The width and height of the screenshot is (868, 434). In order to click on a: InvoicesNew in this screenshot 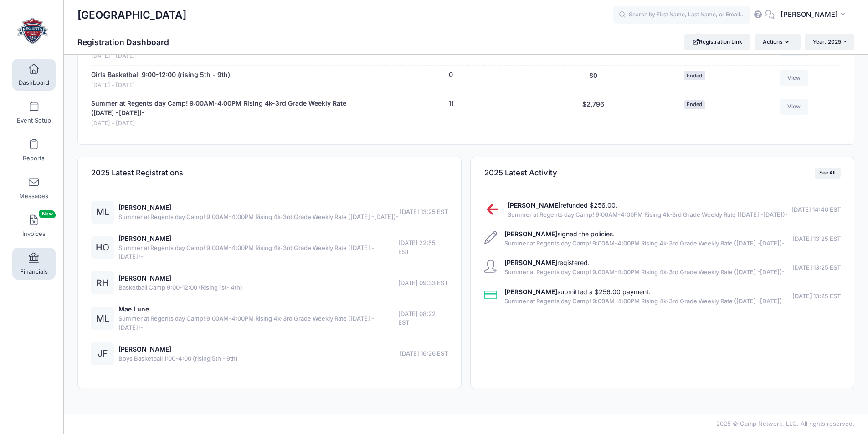, I will do `click(34, 226)`.